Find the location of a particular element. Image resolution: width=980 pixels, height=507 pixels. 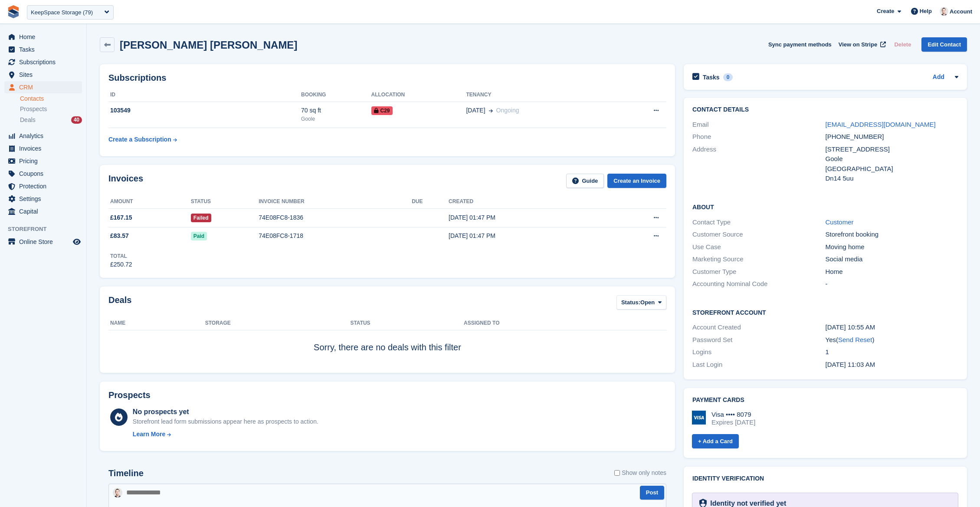

th: Storage is located at coordinates (278, 323).